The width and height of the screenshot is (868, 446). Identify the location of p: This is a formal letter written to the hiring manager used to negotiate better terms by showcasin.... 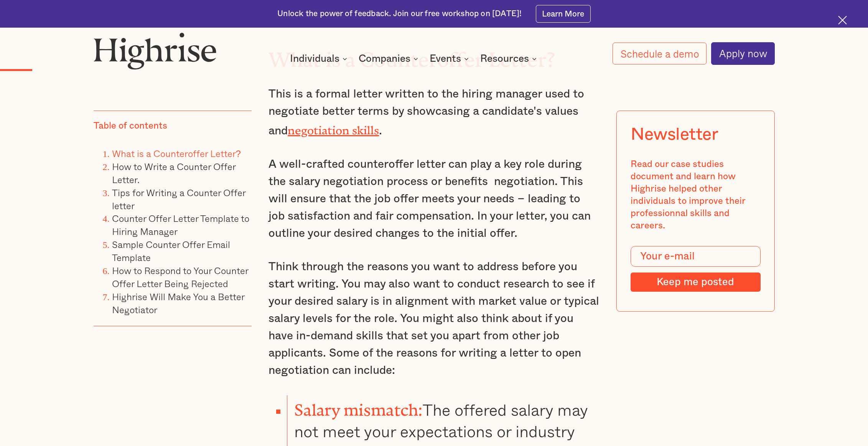
(434, 113).